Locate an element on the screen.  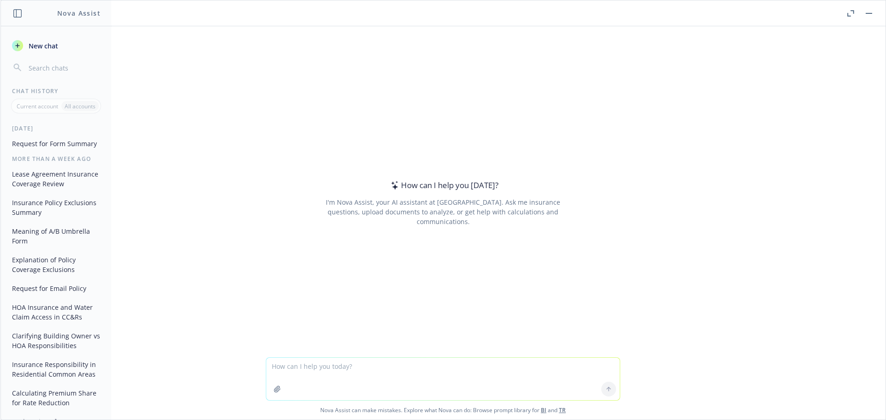
span: Nova Assist can make mistakes. Explore what Nova can do: Browse prompt library for and is located at coordinates (443, 410).